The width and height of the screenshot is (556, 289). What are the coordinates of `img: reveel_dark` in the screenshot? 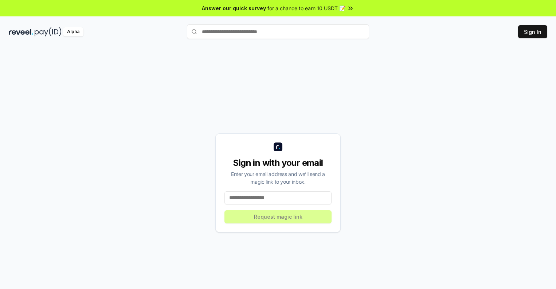 It's located at (21, 32).